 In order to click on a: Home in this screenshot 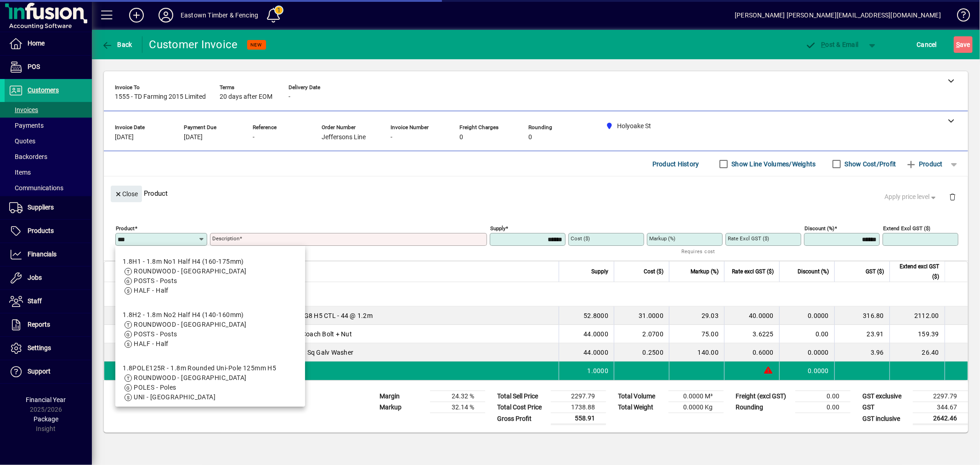, I will do `click(48, 43)`.